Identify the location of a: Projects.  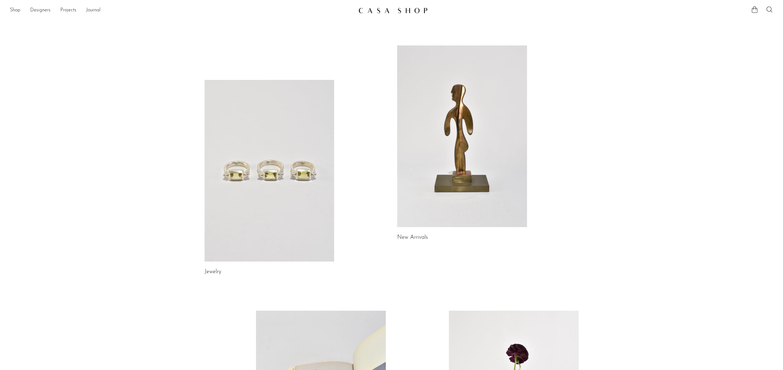
(68, 10).